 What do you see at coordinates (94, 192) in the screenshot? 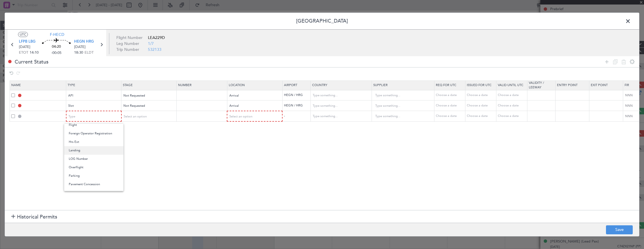
I see `span: Permit To Proceed` at bounding box center [94, 192].